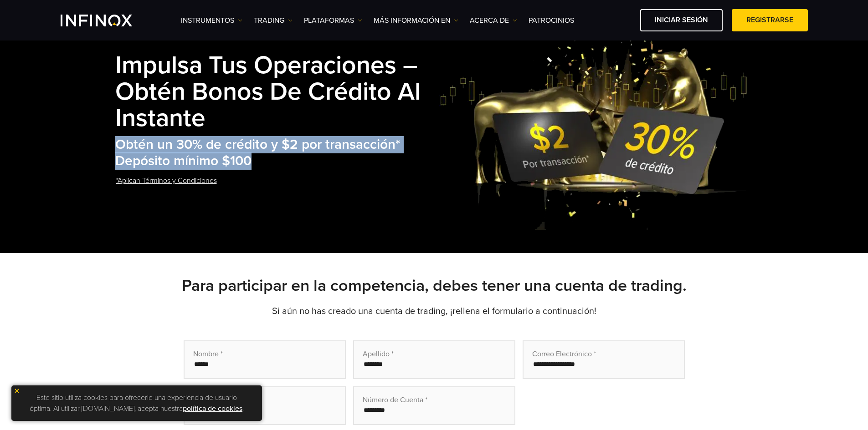 The height and width of the screenshot is (430, 868). Describe the element at coordinates (434, 285) in the screenshot. I see `strong: Para participar en la competencia, debes tener una cuenta de trading.` at that location.